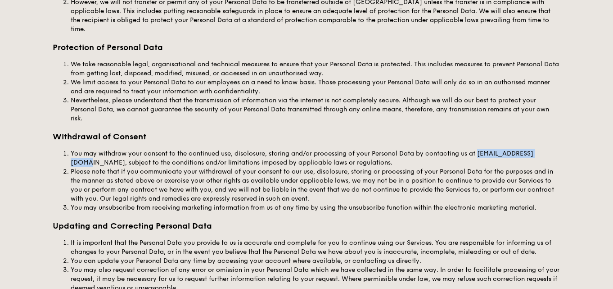 Image resolution: width=613 pixels, height=289 pixels. I want to click on h2: Withdrawal of Consent, so click(307, 136).